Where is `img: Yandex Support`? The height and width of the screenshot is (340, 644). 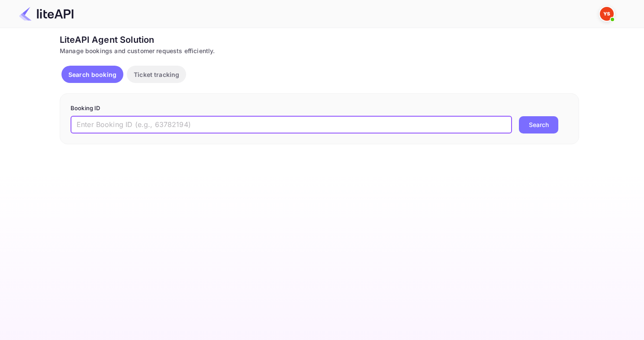 img: Yandex Support is located at coordinates (606, 14).